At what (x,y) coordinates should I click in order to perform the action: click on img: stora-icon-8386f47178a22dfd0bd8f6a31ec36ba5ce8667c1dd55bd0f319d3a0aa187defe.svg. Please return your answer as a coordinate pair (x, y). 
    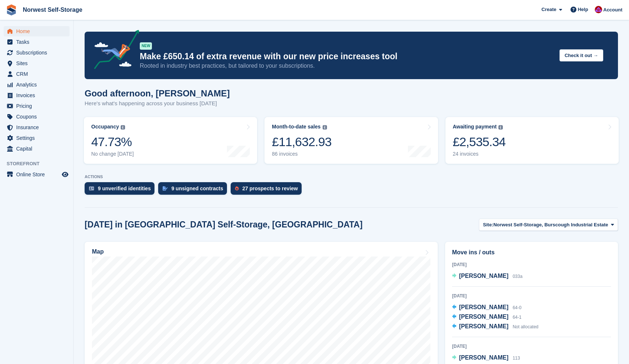
    Looking at the image, I should click on (11, 10).